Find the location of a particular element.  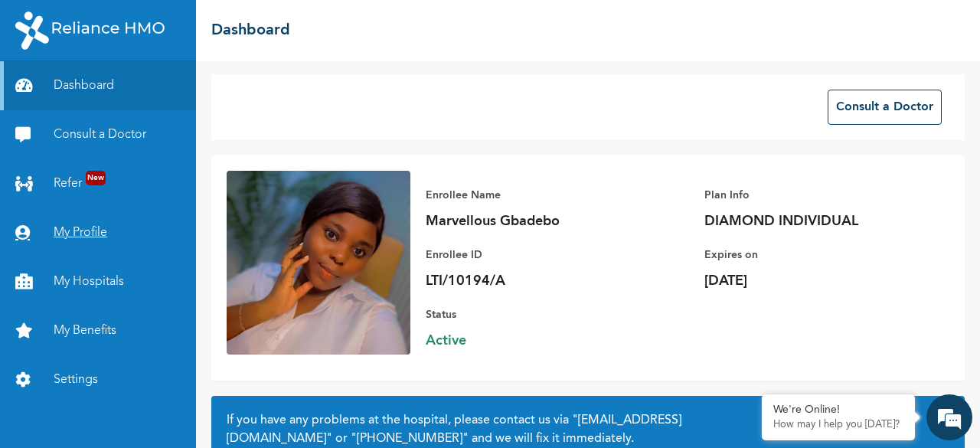

p: Enrollee ID is located at coordinates (533, 255).